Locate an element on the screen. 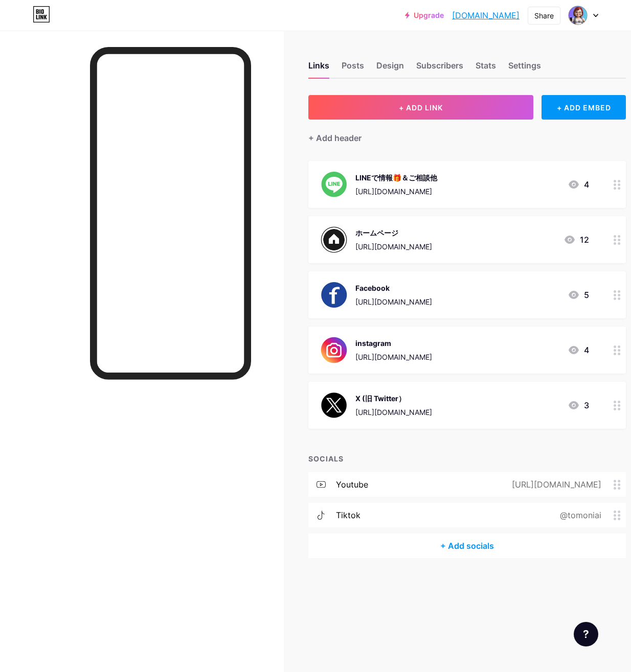  img: nichijoai is located at coordinates (578, 15).